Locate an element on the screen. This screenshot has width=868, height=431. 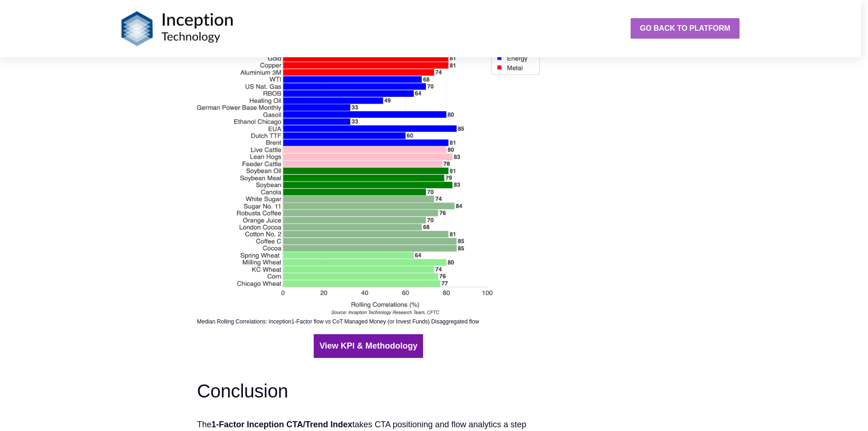
strong: Go back to platform is located at coordinates (685, 28).